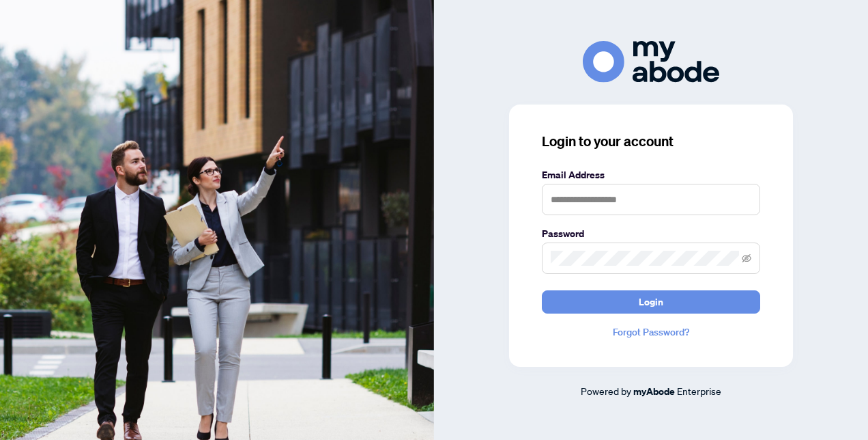 The height and width of the screenshot is (440, 868). I want to click on h3: Login to your account, so click(651, 141).